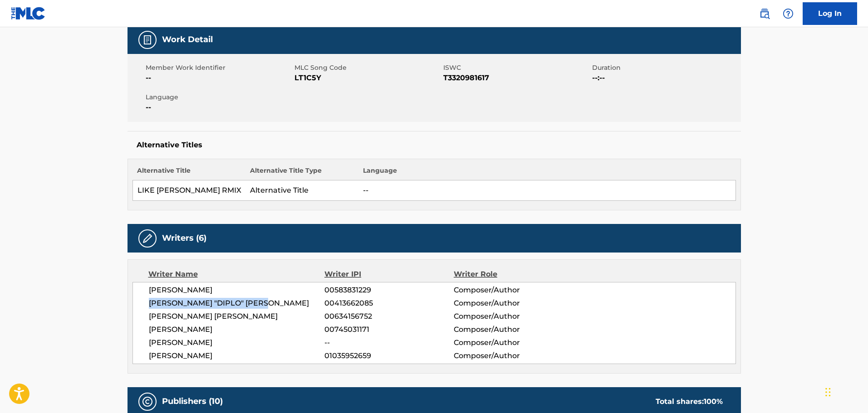  What do you see at coordinates (187, 39) in the screenshot?
I see `h5: Work Detail` at bounding box center [187, 39].